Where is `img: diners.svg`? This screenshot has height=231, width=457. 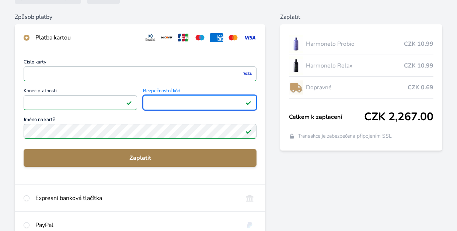
img: diners.svg is located at coordinates (151, 38).